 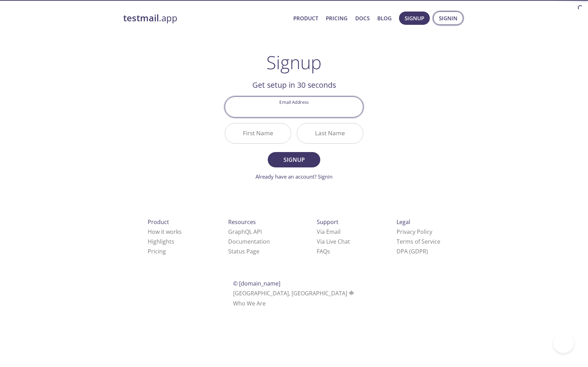 What do you see at coordinates (245, 232) in the screenshot?
I see `a: GraphQL API` at bounding box center [245, 232].